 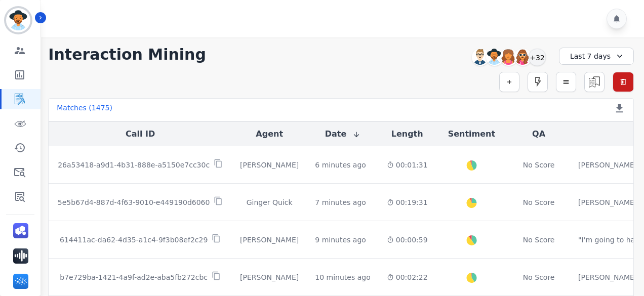 What do you see at coordinates (340, 202) in the screenshot?
I see `div: 7 minutes ago` at bounding box center [340, 202].